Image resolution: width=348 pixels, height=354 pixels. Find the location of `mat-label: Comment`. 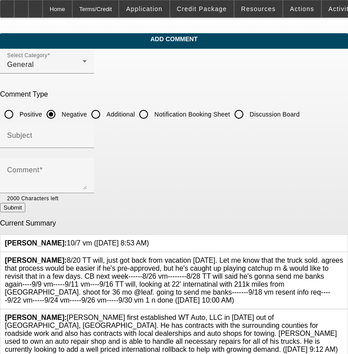

mat-label: Comment is located at coordinates (23, 170).